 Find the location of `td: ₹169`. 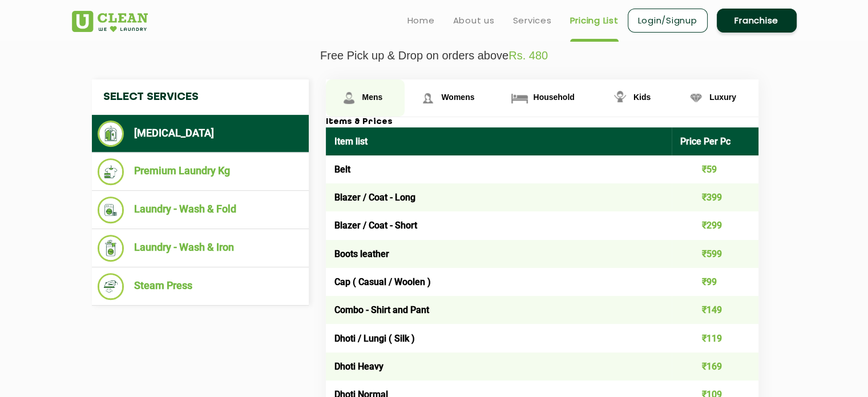

td: ₹169 is located at coordinates (715, 366).